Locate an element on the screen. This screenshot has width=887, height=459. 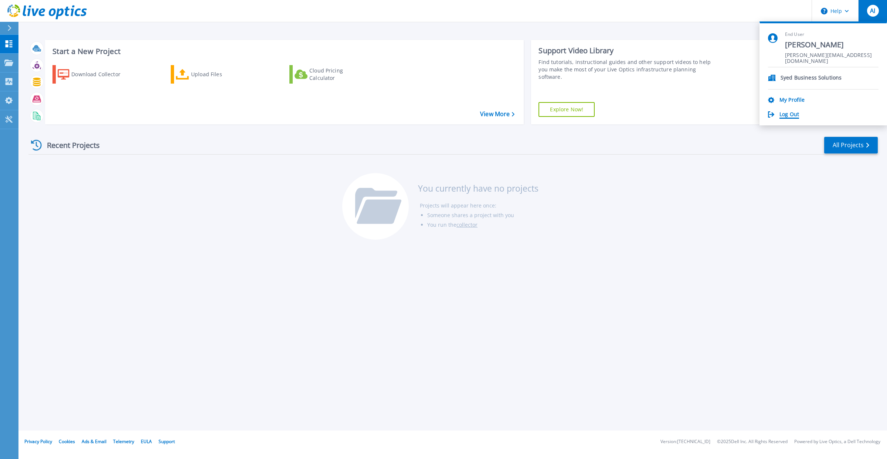
div: Find tutorials, instructional guides and other support videos to help you make the most of your L... is located at coordinates (628, 70).